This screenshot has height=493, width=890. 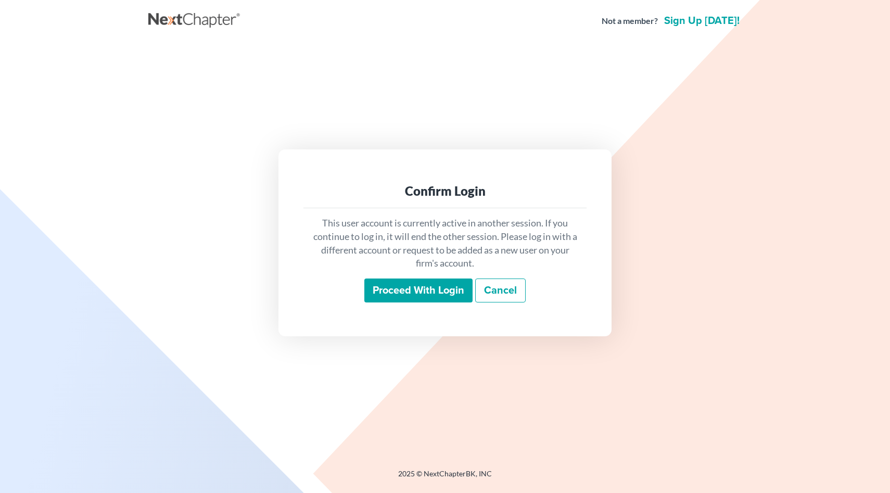 I want to click on input: Proceed with login, so click(x=419, y=291).